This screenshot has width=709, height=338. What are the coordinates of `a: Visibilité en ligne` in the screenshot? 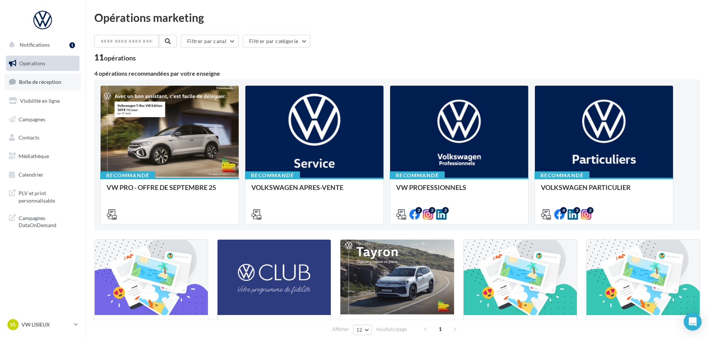 It's located at (43, 101).